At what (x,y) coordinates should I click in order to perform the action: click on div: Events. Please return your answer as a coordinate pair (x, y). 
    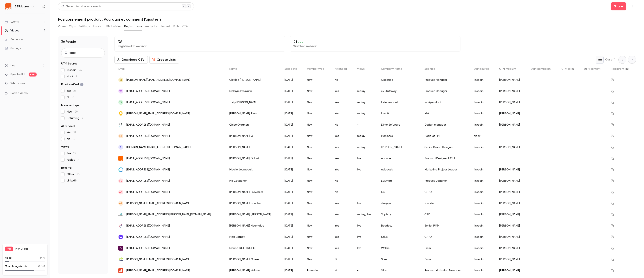
    Looking at the image, I should click on (12, 22).